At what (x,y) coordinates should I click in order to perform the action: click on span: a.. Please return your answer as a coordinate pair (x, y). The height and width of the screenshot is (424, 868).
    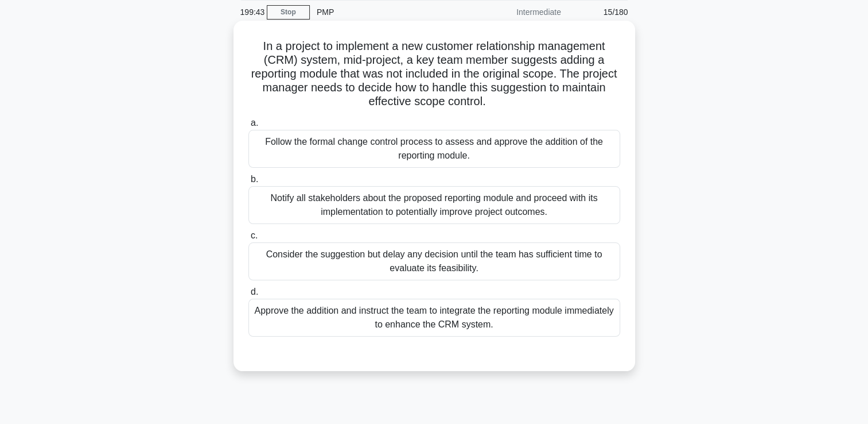
    Looking at the image, I should click on (254, 123).